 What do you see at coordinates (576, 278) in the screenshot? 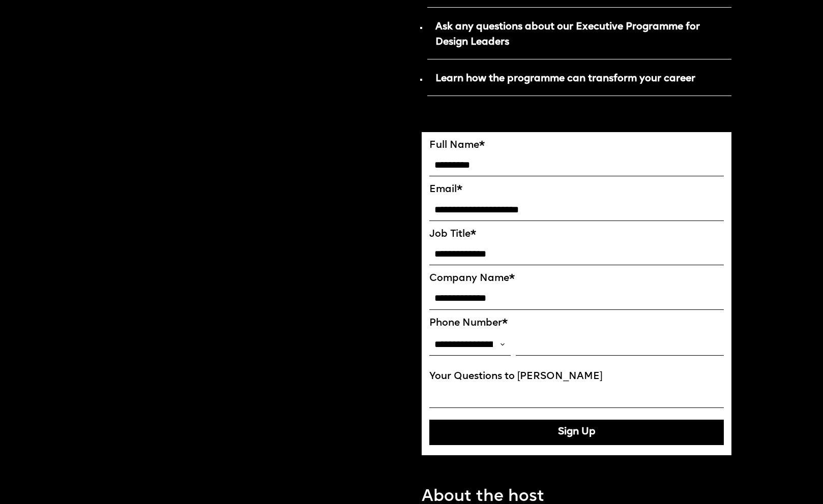
I see `label: Company Name` at bounding box center [576, 278].